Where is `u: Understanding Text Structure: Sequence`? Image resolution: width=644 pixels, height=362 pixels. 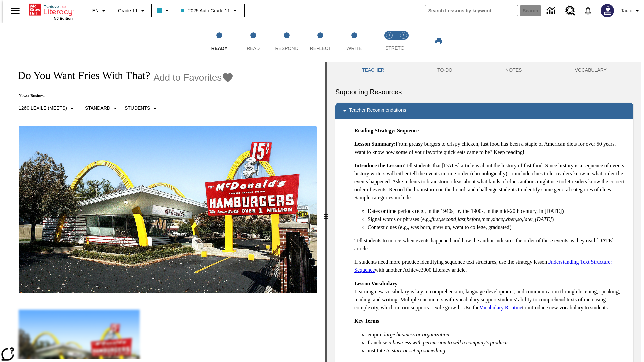
u: Understanding Text Structure: Sequence is located at coordinates (483, 266).